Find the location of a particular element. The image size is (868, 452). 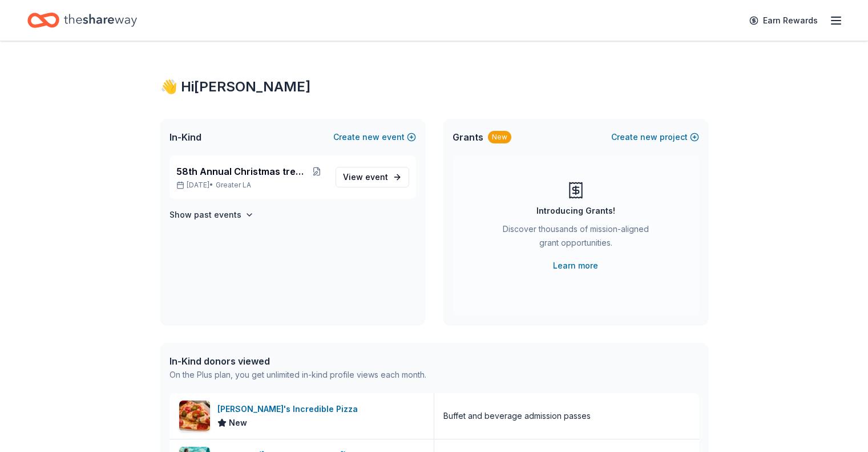

span: In-Kind is located at coordinates (186, 137).